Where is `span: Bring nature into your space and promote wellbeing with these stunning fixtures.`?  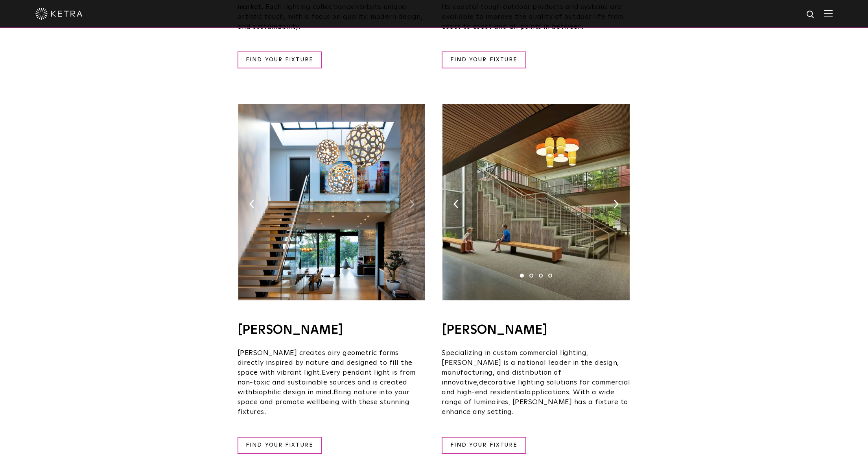
span: Bring nature into your space and promote wellbeing with these stunning fixtures. is located at coordinates (324, 402).